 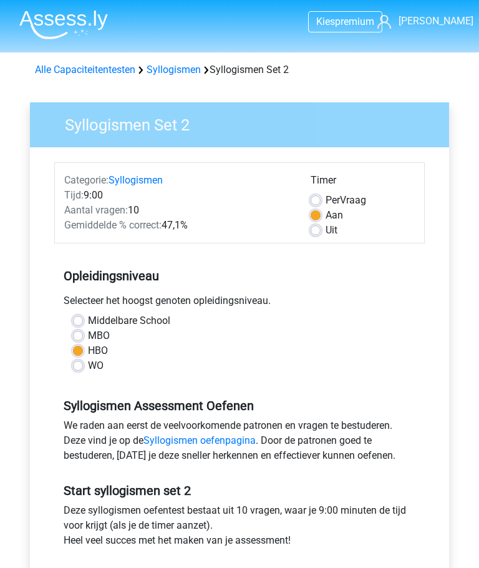 What do you see at coordinates (326, 21) in the screenshot?
I see `span: Kies` at bounding box center [326, 21].